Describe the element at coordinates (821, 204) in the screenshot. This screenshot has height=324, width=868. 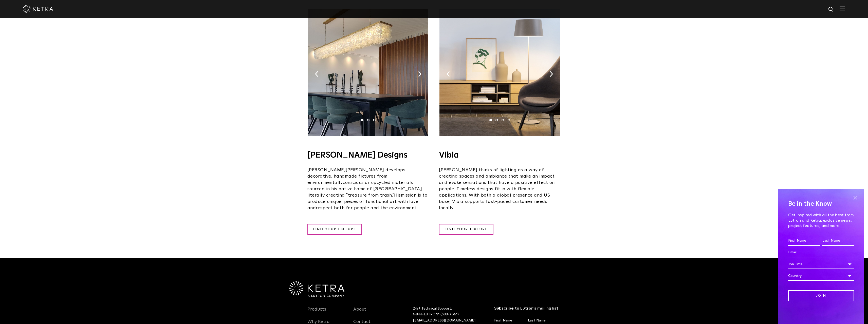
I see `h4: Be in the Know` at that location.